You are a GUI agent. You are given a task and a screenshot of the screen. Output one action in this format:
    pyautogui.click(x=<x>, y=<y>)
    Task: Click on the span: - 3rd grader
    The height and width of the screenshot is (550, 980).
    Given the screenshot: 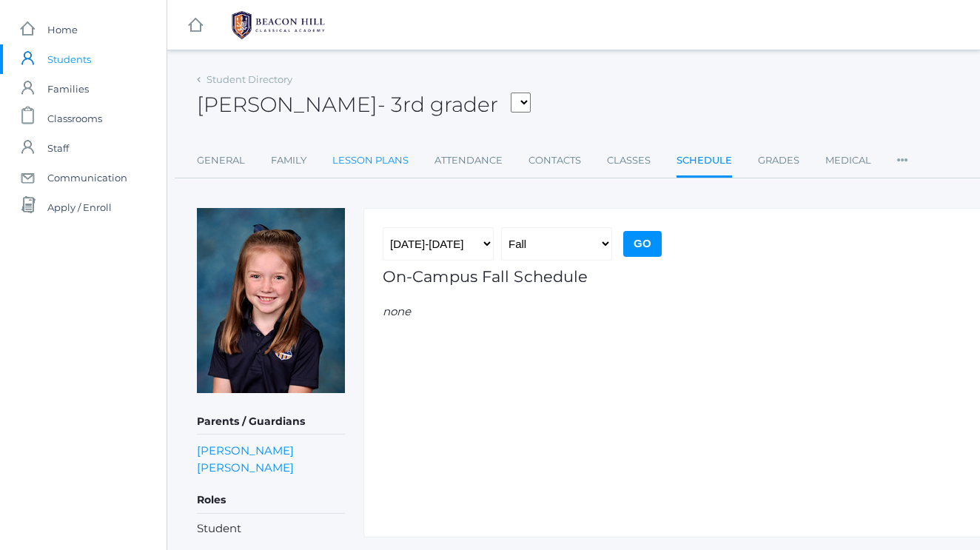 What is the action you would take?
    pyautogui.click(x=438, y=105)
    